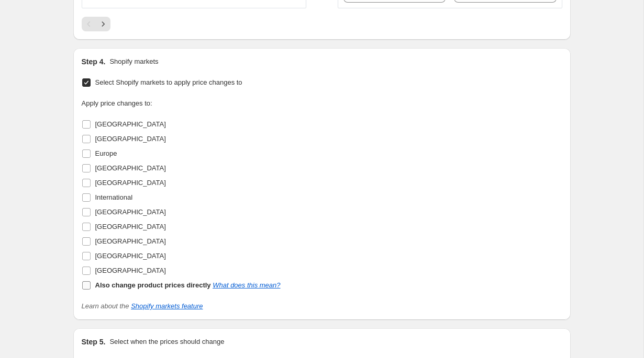 The image size is (644, 358). I want to click on span: Select Shopify markets to apply price changes to, so click(168, 82).